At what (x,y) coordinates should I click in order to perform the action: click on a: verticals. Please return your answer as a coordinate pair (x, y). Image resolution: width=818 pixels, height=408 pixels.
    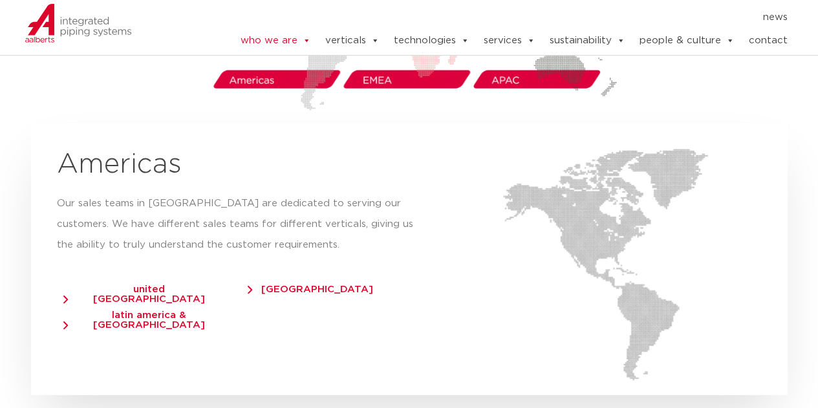
    Looking at the image, I should click on (352, 41).